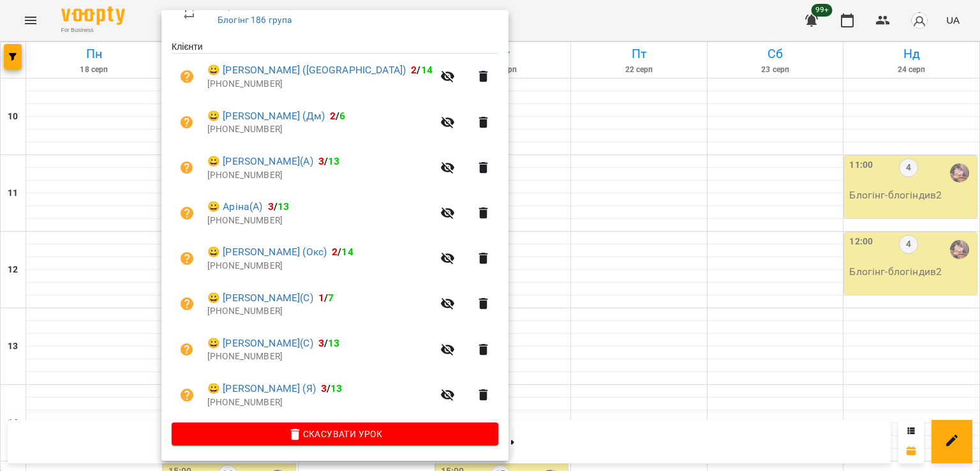 This screenshot has height=471, width=980. What do you see at coordinates (321, 297) in the screenshot?
I see `span: 1` at bounding box center [321, 297].